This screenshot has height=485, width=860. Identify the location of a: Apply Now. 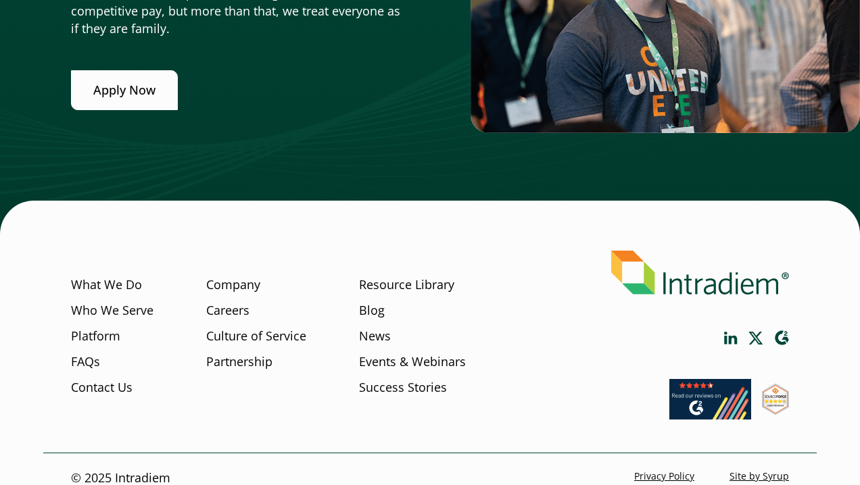
(124, 90).